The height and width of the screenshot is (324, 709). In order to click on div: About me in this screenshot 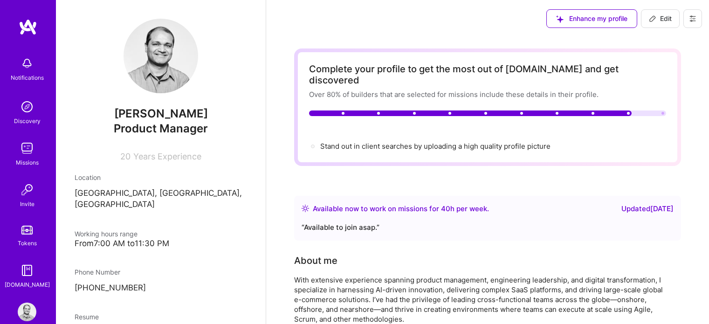, I will do `click(316, 261)`.